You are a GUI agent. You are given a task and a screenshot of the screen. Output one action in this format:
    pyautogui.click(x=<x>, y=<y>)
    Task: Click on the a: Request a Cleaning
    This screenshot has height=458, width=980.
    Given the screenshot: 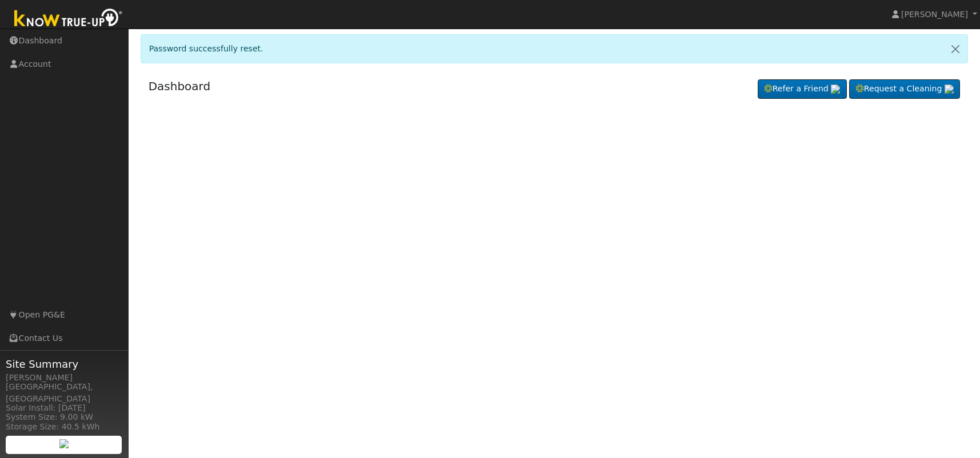 What is the action you would take?
    pyautogui.click(x=904, y=89)
    